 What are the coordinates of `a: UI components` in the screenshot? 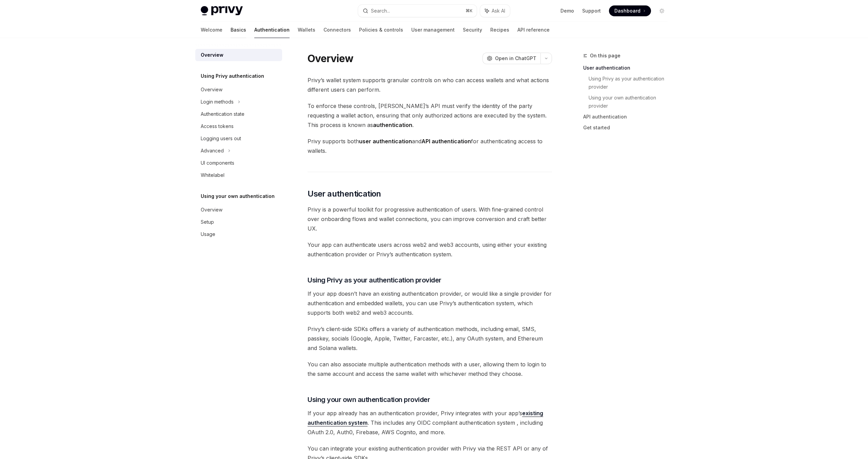 It's located at (239, 163).